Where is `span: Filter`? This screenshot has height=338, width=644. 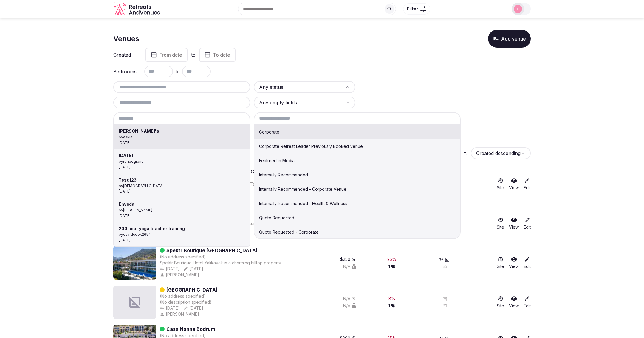 span: Filter is located at coordinates (412, 9).